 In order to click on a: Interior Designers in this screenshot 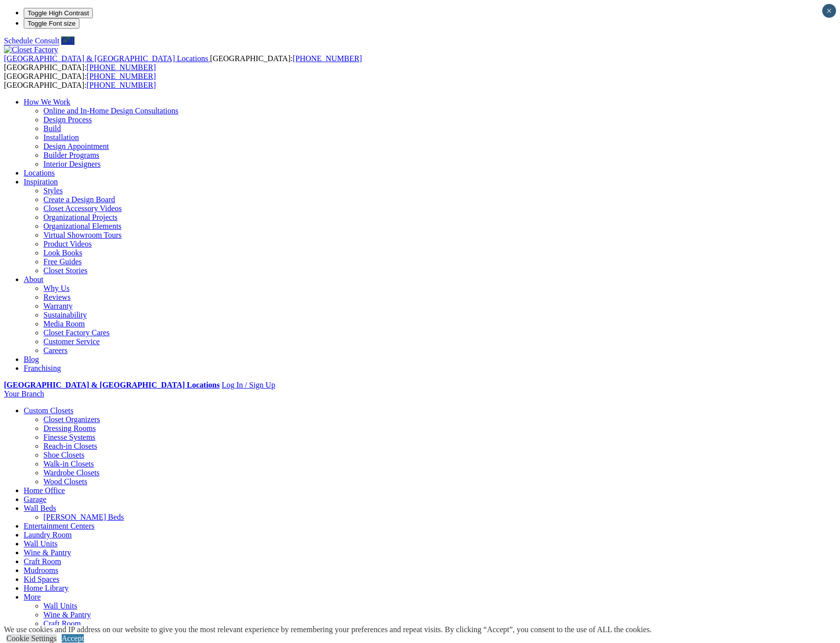, I will do `click(72, 163)`.